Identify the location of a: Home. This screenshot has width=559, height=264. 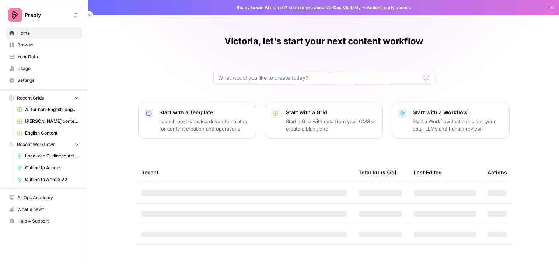
(44, 33).